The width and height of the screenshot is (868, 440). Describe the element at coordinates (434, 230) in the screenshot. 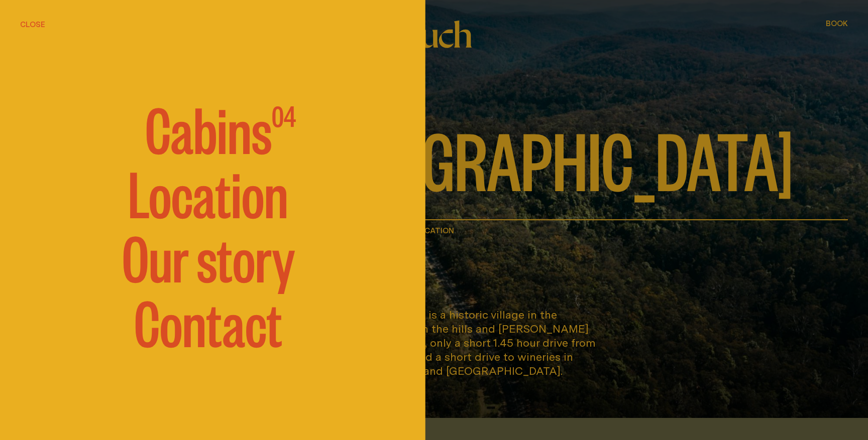

I see `h1: Location` at that location.